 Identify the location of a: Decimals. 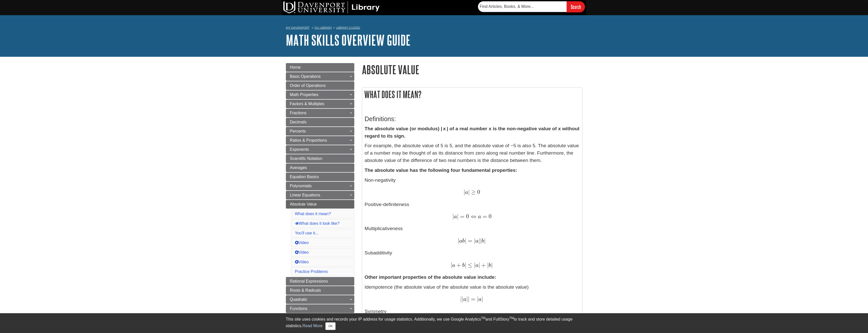
(320, 122).